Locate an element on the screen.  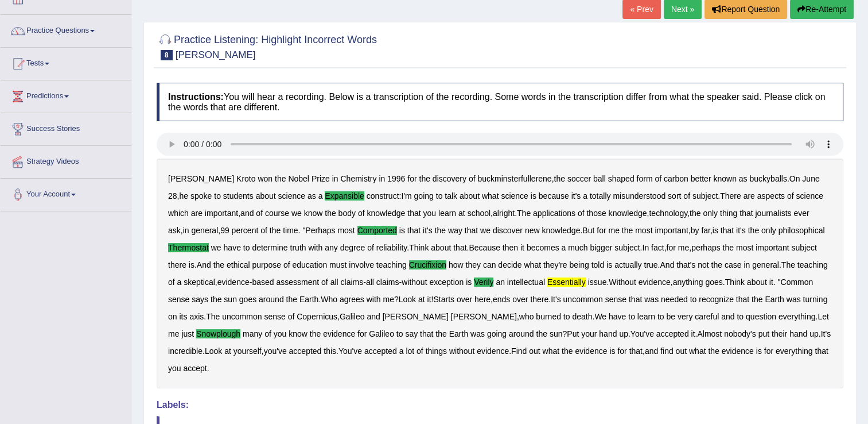
b: body is located at coordinates (347, 213).